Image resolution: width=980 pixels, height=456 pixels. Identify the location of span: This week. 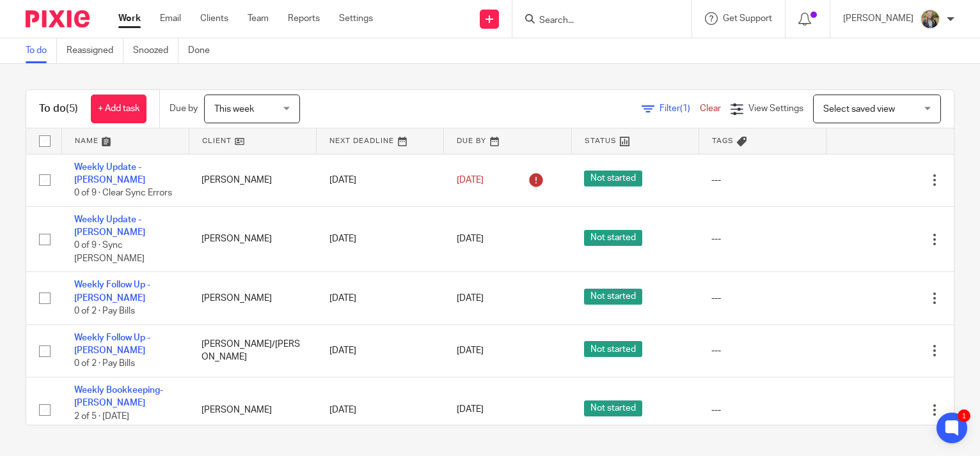
(234, 109).